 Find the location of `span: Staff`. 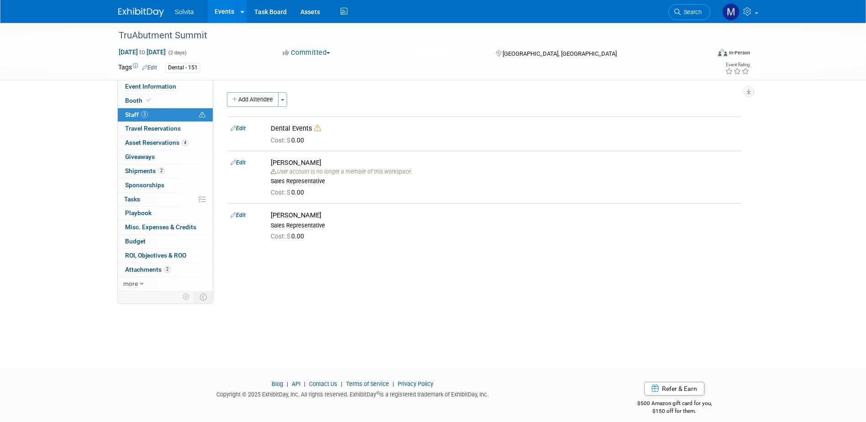

span: Staff is located at coordinates (136, 115).